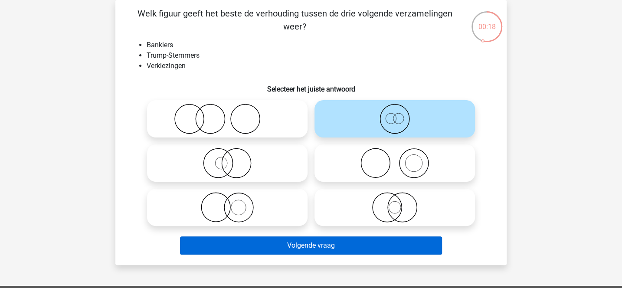 The width and height of the screenshot is (622, 288). Describe the element at coordinates (311, 246) in the screenshot. I see `button: Volgende vraag` at that location.